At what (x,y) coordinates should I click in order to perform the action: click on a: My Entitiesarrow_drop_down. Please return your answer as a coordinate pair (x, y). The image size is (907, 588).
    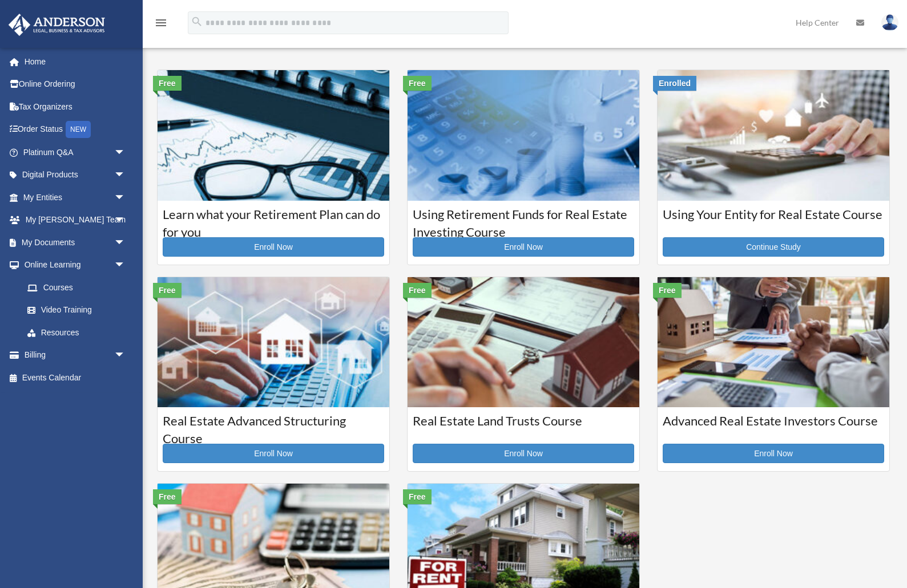
    Looking at the image, I should click on (75, 197).